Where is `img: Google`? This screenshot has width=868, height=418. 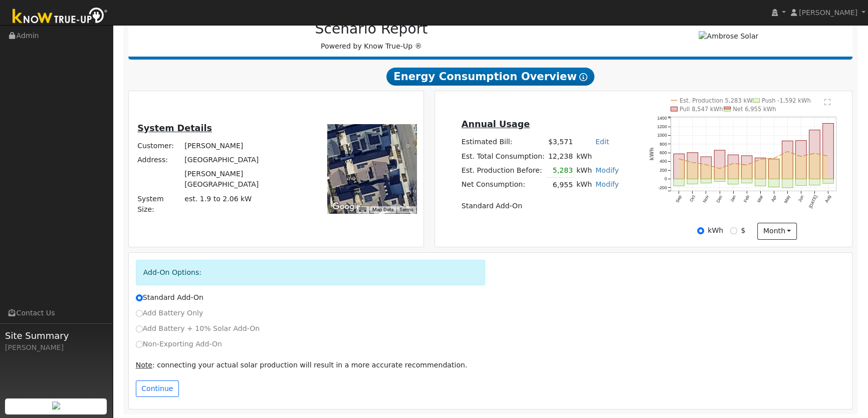 img: Google is located at coordinates (346, 207).